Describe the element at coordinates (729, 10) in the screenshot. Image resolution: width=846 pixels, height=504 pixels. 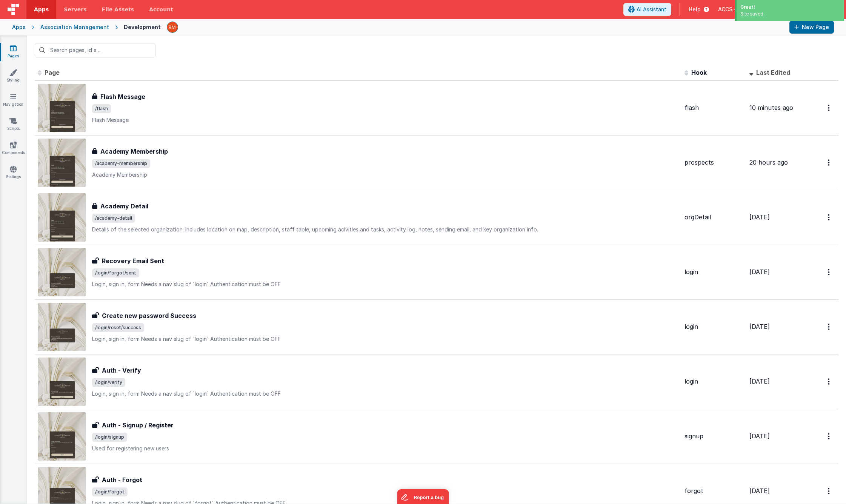
I see `span: ACCS —` at that location.